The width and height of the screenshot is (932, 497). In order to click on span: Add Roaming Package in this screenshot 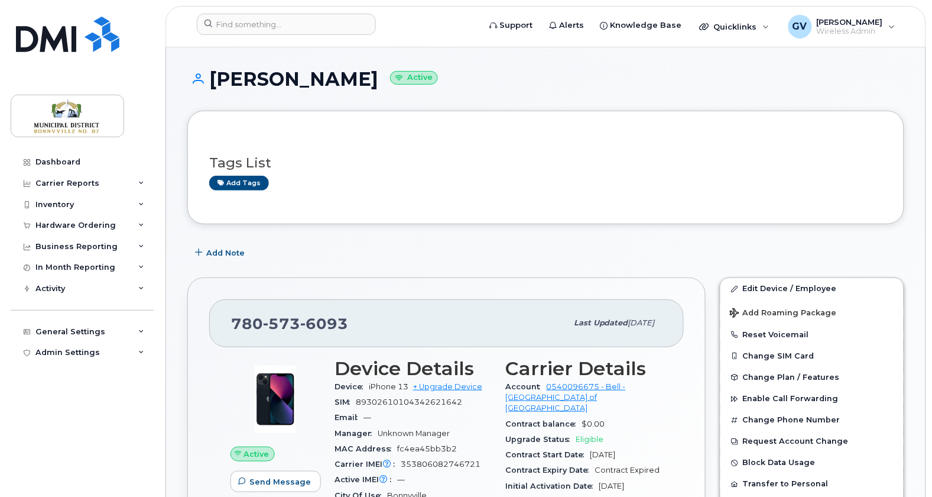, I will do `click(783, 313)`.